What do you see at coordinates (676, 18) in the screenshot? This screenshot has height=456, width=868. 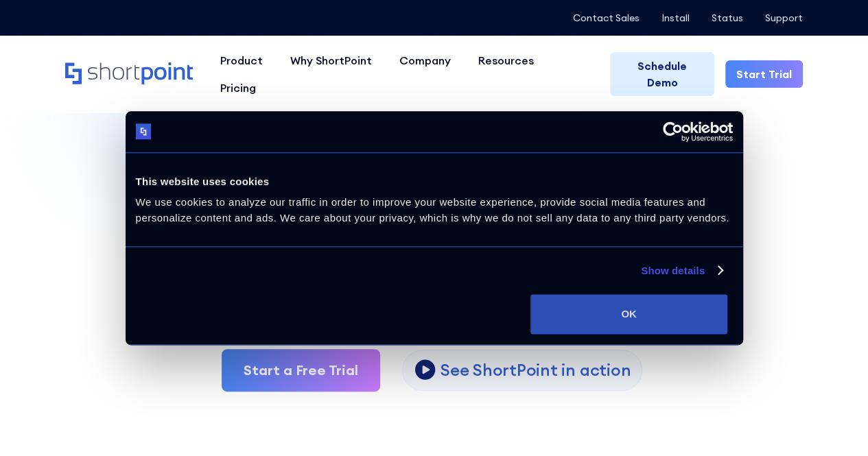 I see `p: Install` at bounding box center [676, 18].